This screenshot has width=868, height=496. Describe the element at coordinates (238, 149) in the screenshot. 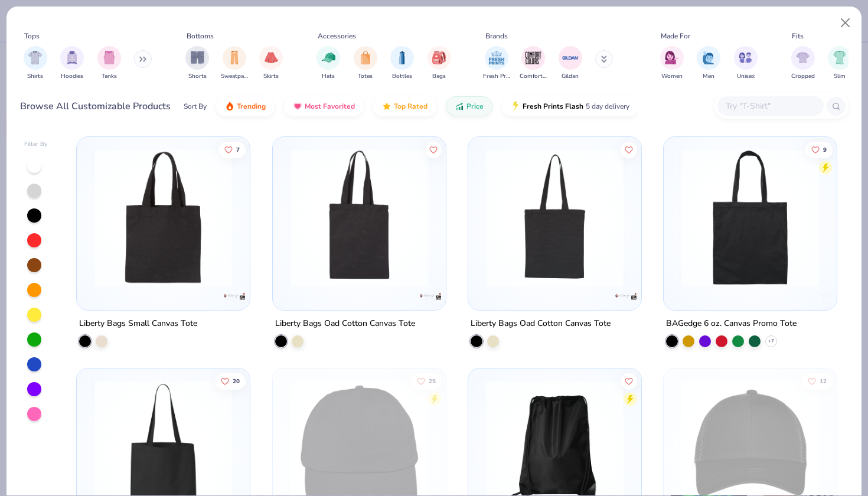

I see `span: 7` at that location.